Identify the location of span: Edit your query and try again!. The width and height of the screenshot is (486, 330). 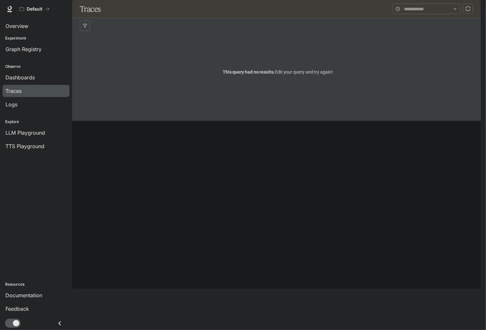
(278, 72).